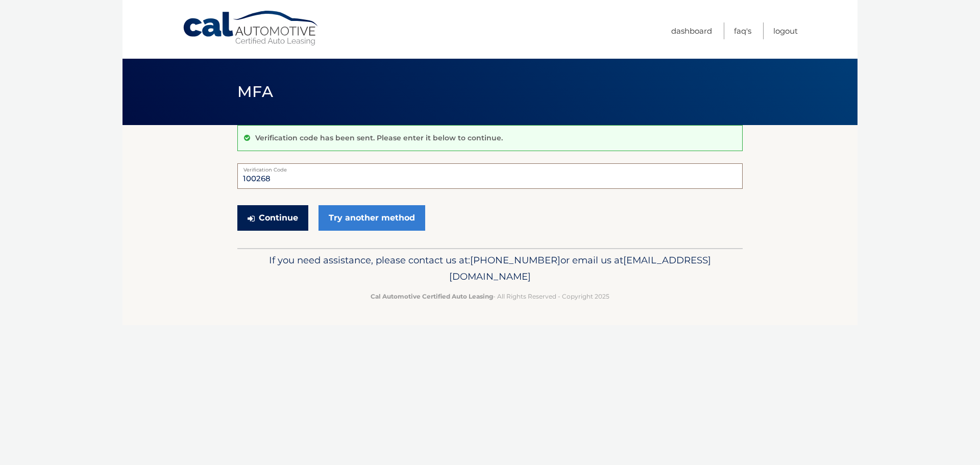  I want to click on a: Try another method, so click(371, 218).